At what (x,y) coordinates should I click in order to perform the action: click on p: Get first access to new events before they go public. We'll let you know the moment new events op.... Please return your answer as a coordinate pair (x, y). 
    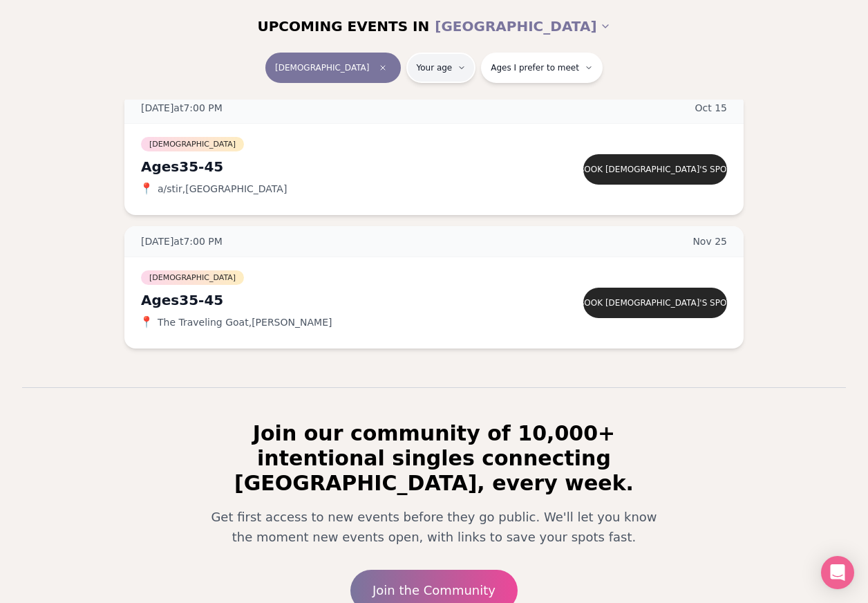
    Looking at the image, I should click on (434, 526).